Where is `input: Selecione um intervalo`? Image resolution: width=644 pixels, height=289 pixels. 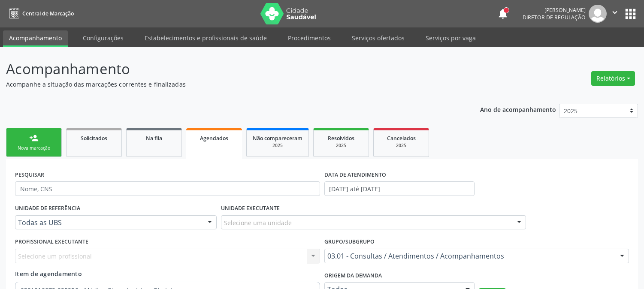 input: Selecione um intervalo is located at coordinates (399, 189).